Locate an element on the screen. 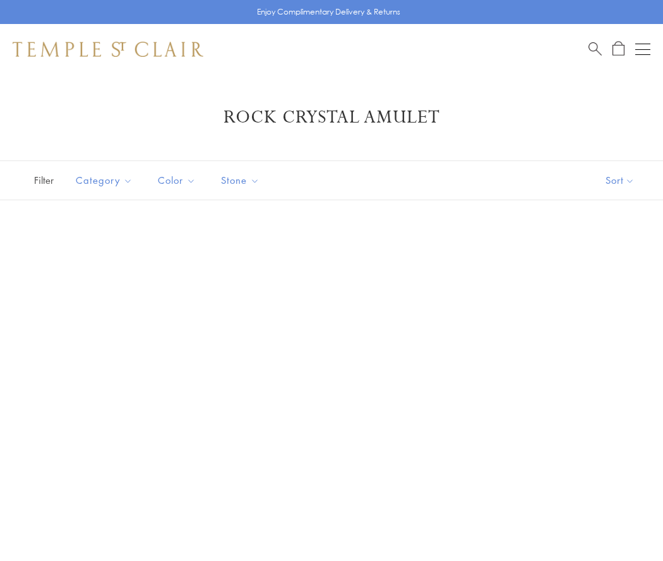  span: Color is located at coordinates (178, 180).